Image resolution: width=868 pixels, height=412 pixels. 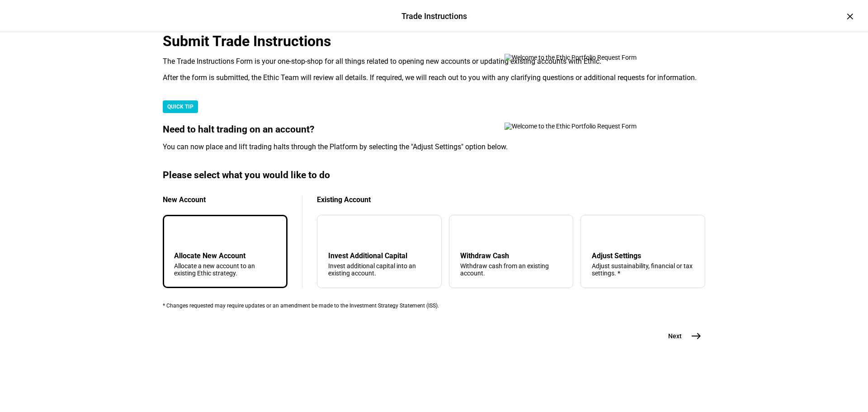 I want to click on div: Invest additional capital into an existing account., so click(x=379, y=269).